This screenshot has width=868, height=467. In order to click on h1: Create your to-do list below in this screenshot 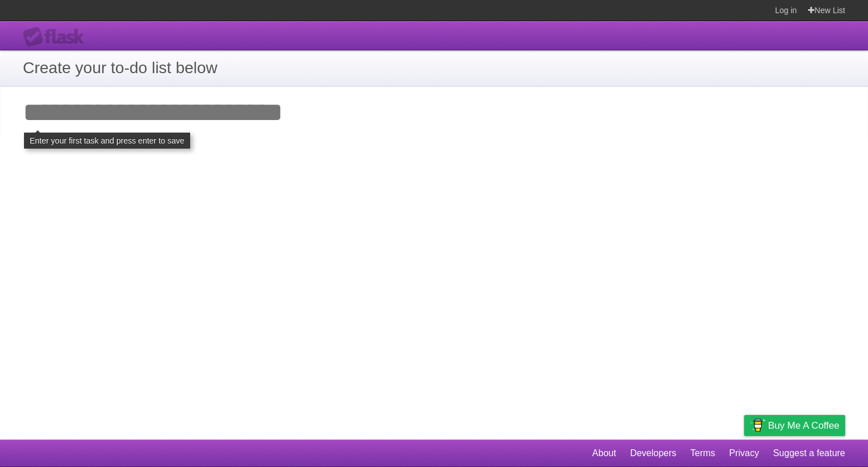, I will do `click(434, 68)`.